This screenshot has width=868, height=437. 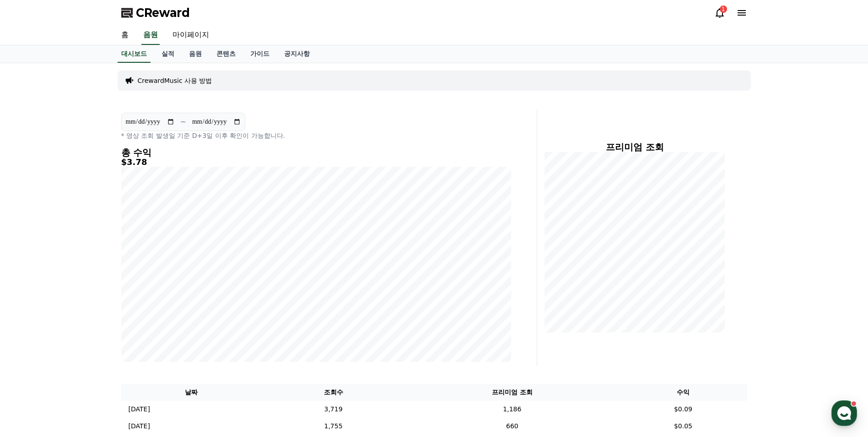 I want to click on h4: 총 수익, so click(x=316, y=153).